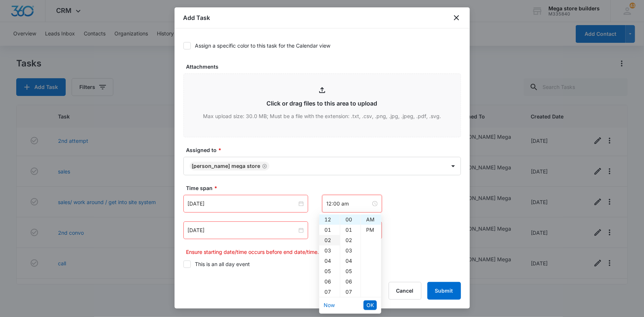 Image resolution: width=644 pixels, height=317 pixels. I want to click on button: Cancel, so click(405, 291).